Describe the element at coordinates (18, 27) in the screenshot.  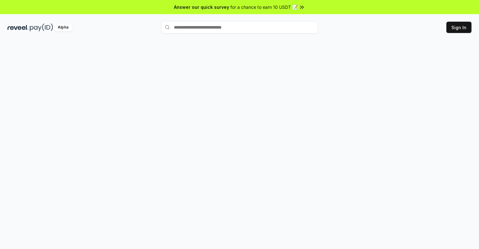
I see `img: reveel_dark` at that location.